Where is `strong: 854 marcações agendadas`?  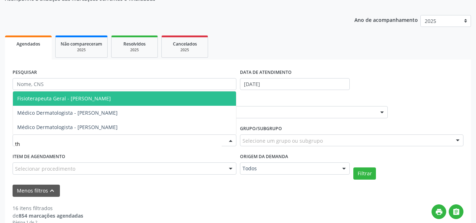 strong: 854 marcações agendadas is located at coordinates (51, 216).